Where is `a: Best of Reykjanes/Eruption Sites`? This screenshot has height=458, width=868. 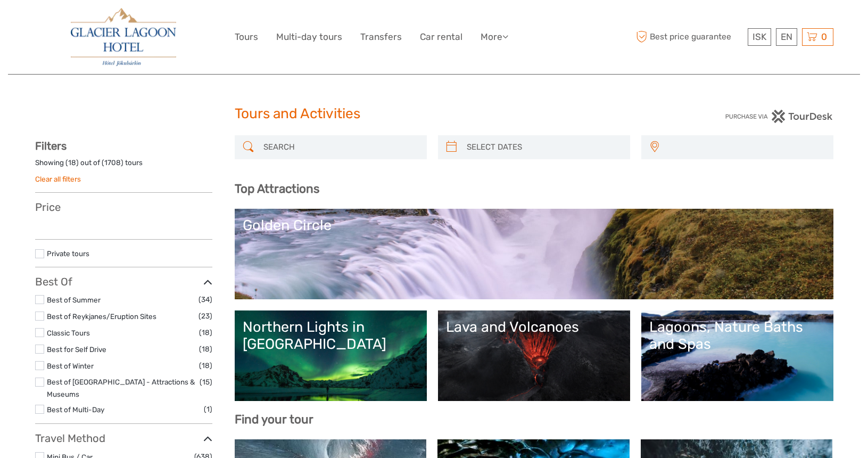
a: Best of Reykjanes/Eruption Sites is located at coordinates (101, 316).